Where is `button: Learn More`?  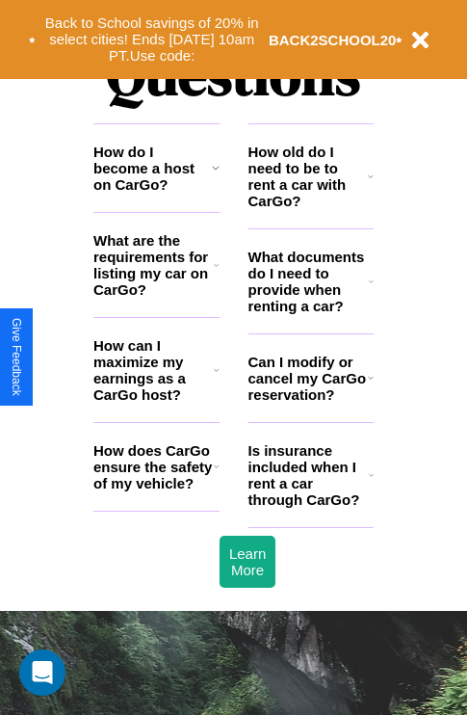 button: Learn More is located at coordinates (248, 562).